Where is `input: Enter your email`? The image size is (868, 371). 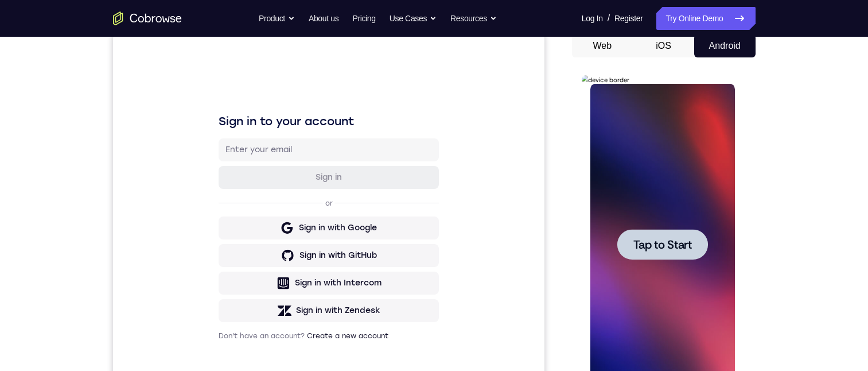 input: Enter your email is located at coordinates (216, 116).